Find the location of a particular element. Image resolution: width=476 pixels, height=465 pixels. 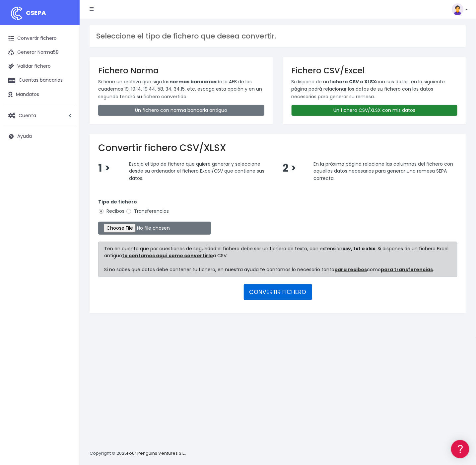

a: Información general is located at coordinates (66, 62).